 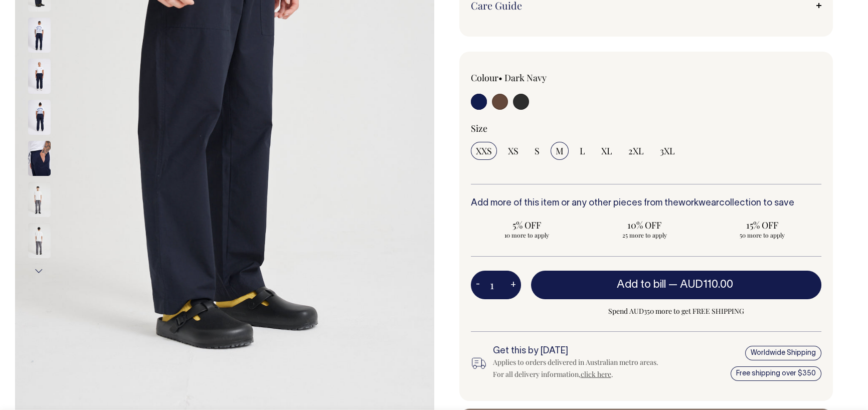 I want to click on span: Spend AUD350 more to get FREE SHIPPING, so click(x=676, y=311).